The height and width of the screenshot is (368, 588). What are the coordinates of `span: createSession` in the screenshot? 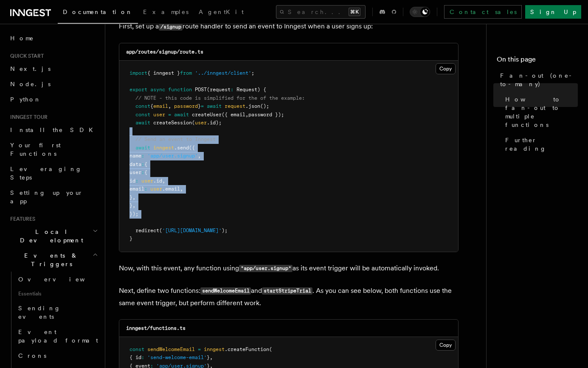 It's located at (172, 122).